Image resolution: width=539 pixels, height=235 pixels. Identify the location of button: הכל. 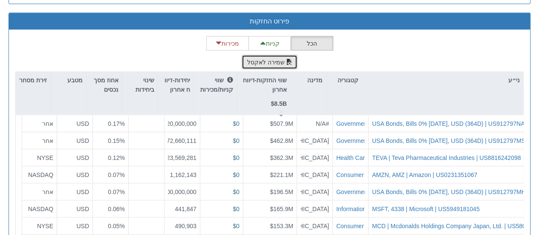
(312, 43).